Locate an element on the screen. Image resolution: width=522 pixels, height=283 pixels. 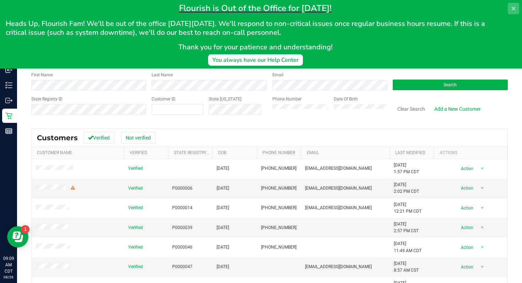
inline-svg: Inventory is located at coordinates (9, 85).